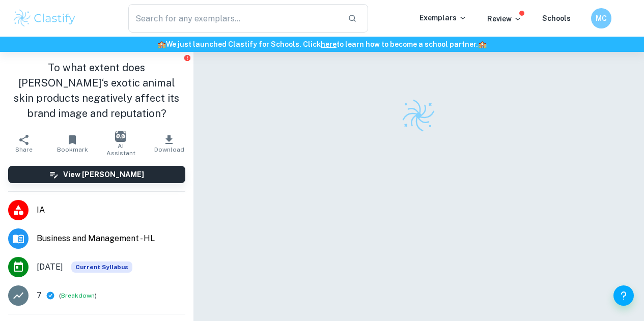 The image size is (644, 321). Describe the element at coordinates (120, 137) in the screenshot. I see `img: AI Assistant` at that location.